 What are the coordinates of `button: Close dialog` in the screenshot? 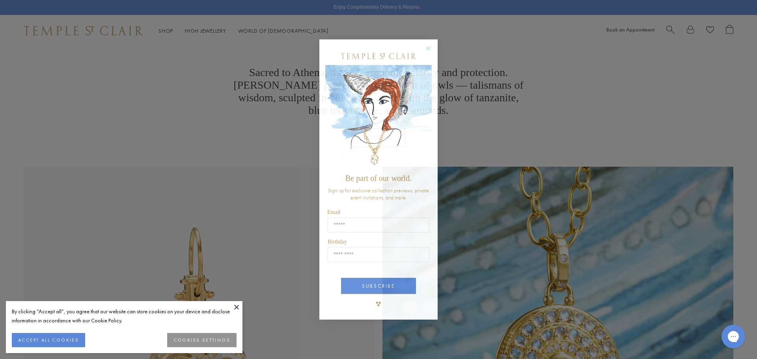 It's located at (432, 52).